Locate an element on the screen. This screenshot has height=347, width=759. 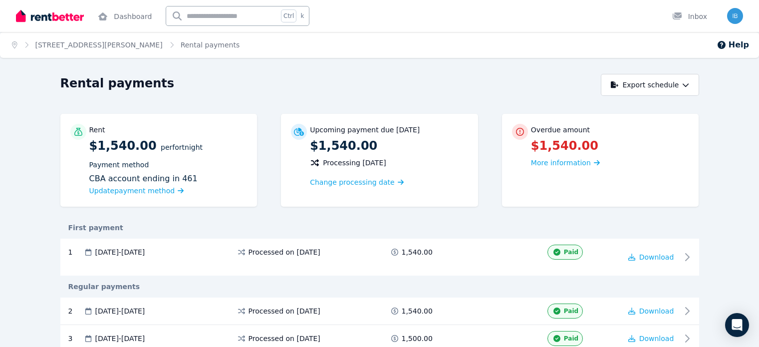
p: Payment method is located at coordinates (168, 165).